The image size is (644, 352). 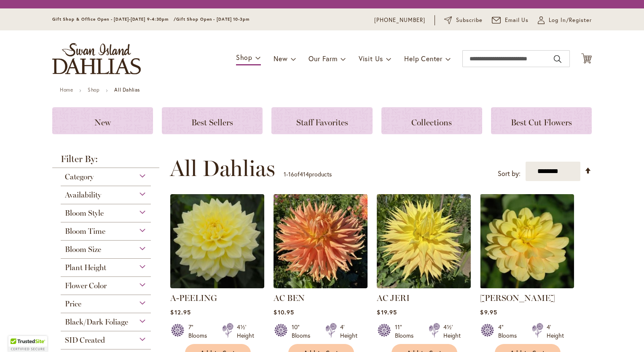 I want to click on span: Collections, so click(x=432, y=122).